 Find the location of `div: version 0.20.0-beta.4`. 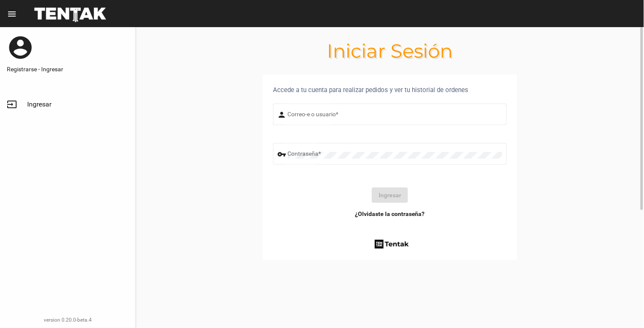

div: version 0.20.0-beta.4 is located at coordinates (67, 320).